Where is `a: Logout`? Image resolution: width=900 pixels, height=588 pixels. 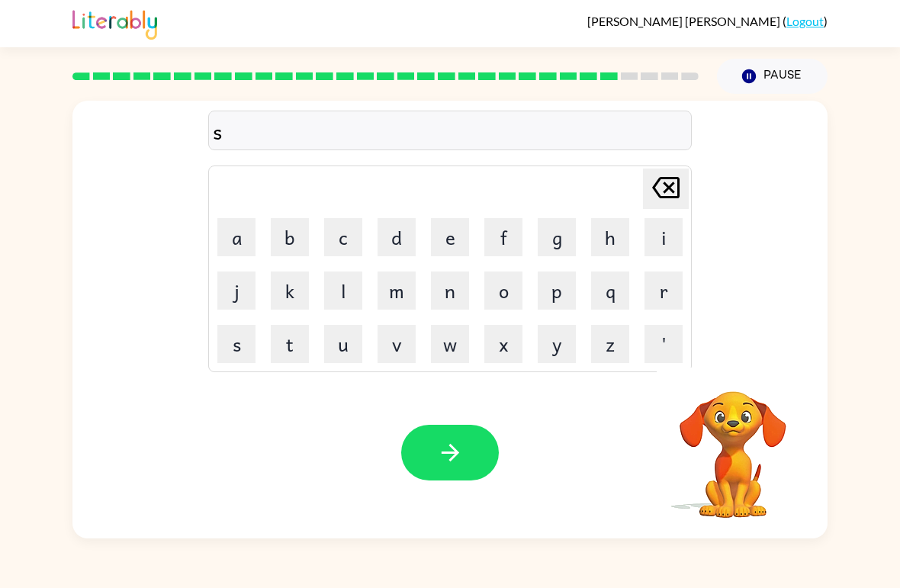
a: Logout is located at coordinates (805, 21).